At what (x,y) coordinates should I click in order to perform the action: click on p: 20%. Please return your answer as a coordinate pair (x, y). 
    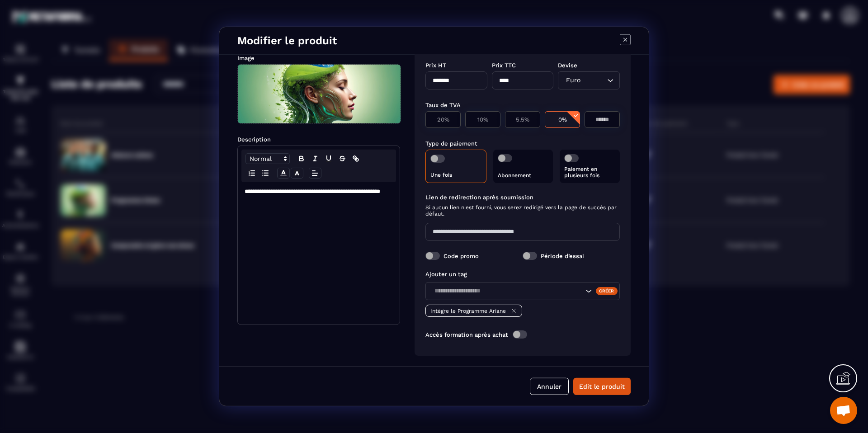
    Looking at the image, I should click on (443, 119).